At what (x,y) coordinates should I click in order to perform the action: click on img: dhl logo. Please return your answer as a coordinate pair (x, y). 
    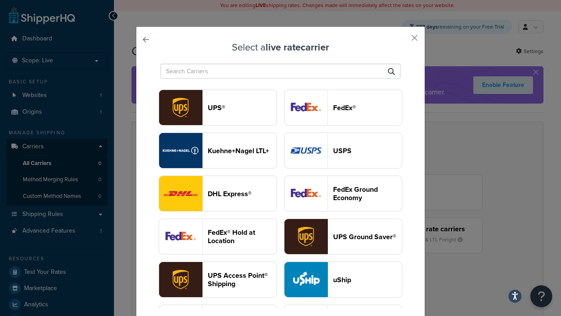
    Looking at the image, I should click on (181, 193).